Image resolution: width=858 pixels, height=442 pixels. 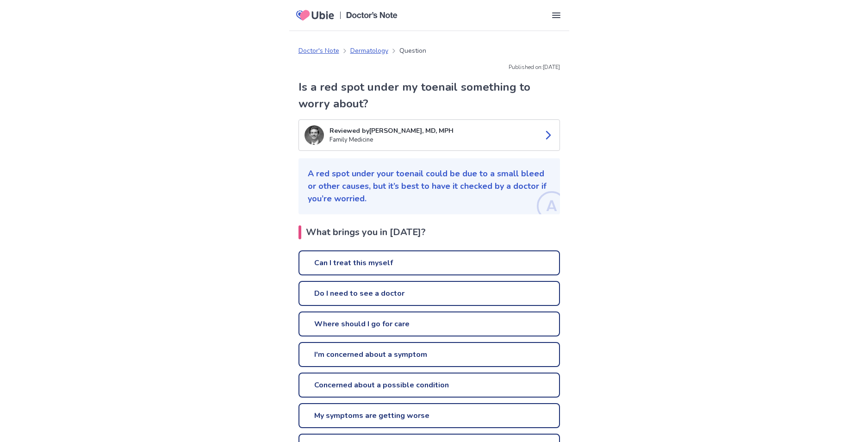 I want to click on p: Question, so click(x=413, y=50).